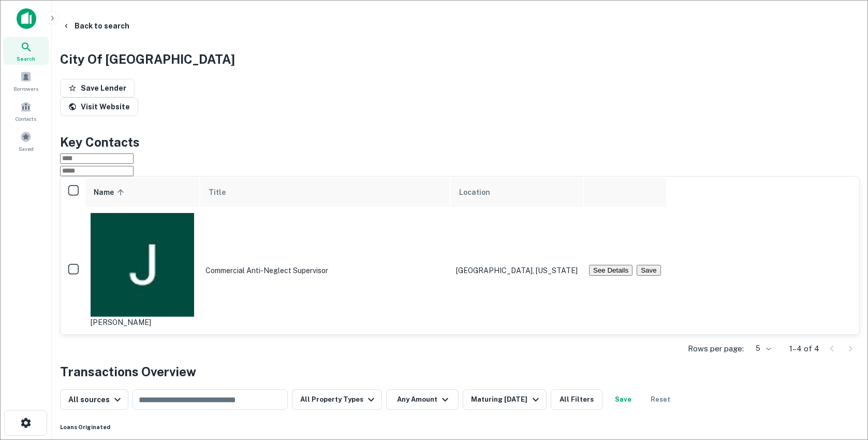 This screenshot has height=440, width=868. Describe the element at coordinates (26, 119) in the screenshot. I see `span: Contacts` at that location.